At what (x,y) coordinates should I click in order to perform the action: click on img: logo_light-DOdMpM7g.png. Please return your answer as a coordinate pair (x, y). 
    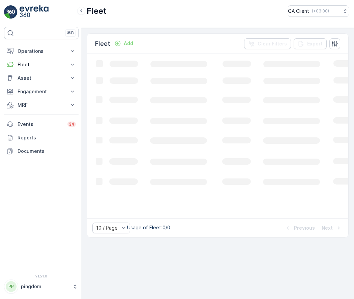
    Looking at the image, I should click on (34, 12).